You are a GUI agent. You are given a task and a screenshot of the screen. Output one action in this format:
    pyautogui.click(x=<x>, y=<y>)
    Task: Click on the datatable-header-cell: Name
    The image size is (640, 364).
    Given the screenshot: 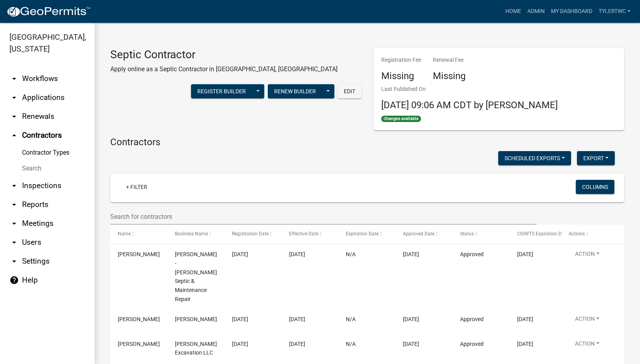 What is the action you would take?
    pyautogui.click(x=138, y=234)
    